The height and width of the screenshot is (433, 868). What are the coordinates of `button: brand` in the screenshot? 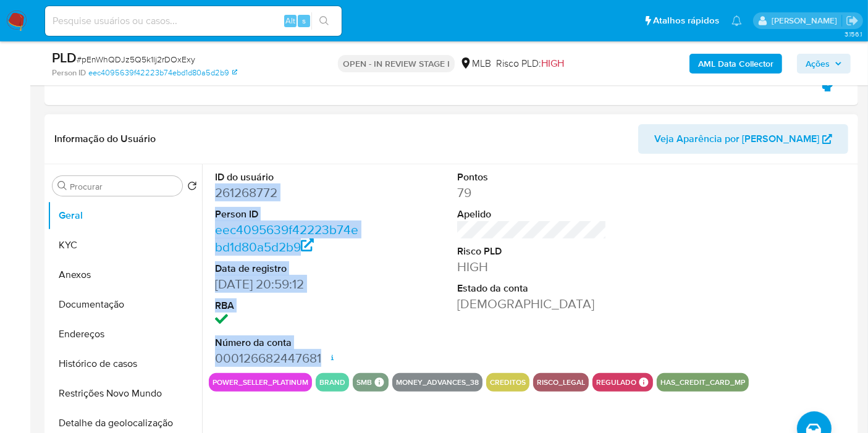 It's located at (332, 382).